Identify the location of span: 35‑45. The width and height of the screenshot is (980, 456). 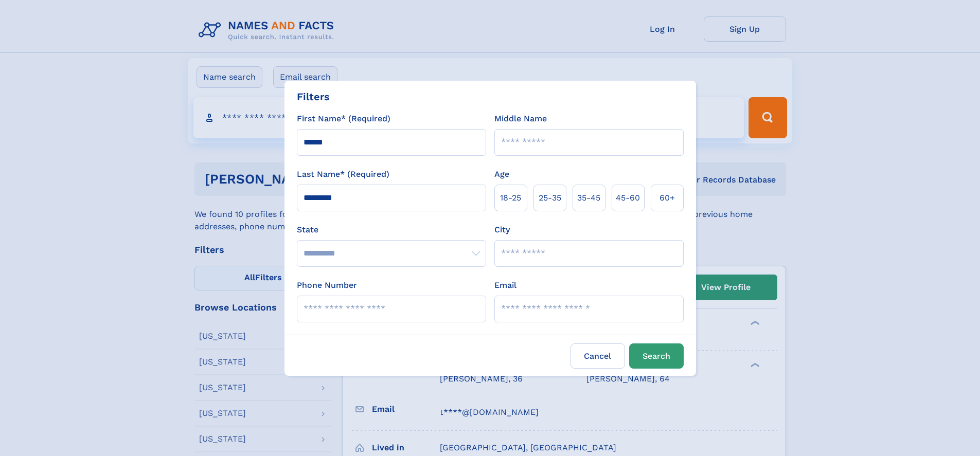
(588, 198).